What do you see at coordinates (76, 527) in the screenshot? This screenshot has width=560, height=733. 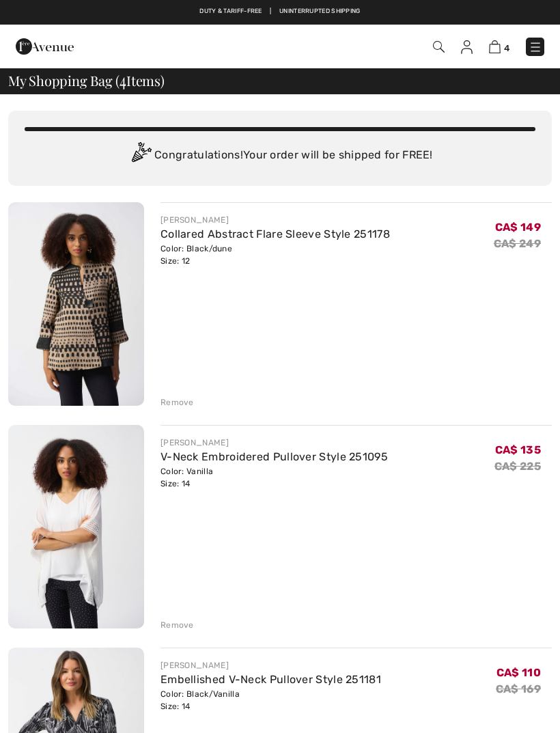 I see `img: V-Neck Embroidered Pullover Style 251095` at bounding box center [76, 527].